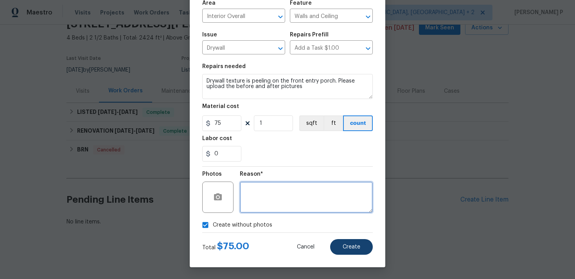 The image size is (575, 279). What do you see at coordinates (212, 174) in the screenshot?
I see `h5: Photos` at bounding box center [212, 174].